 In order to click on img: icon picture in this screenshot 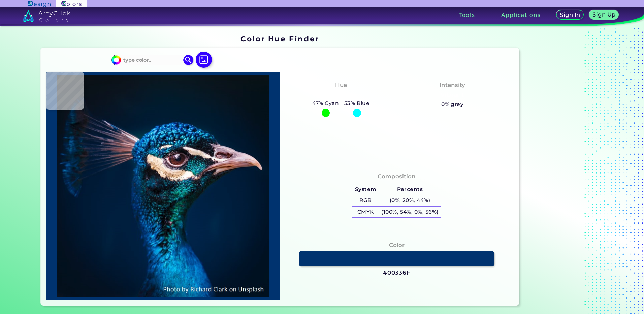, I will do `click(204, 60)`.